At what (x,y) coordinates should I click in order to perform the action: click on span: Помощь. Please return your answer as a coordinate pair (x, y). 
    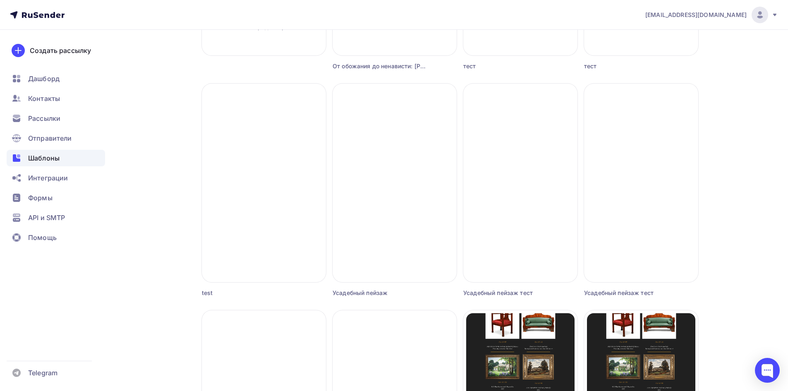
    Looking at the image, I should click on (42, 238).